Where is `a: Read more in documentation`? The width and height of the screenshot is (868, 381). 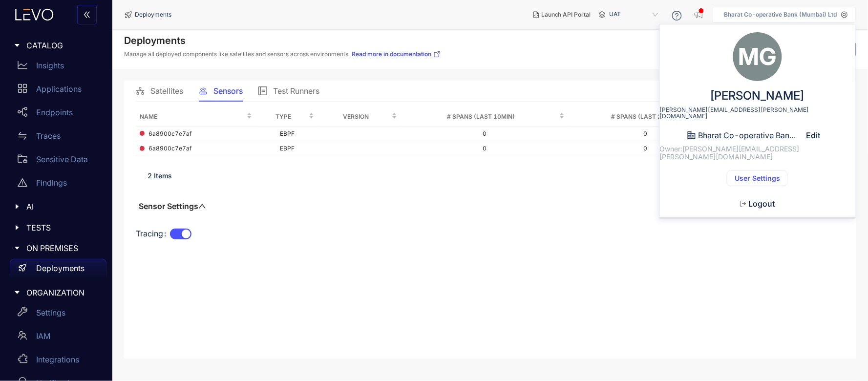
a: Read more in documentation is located at coordinates (396, 54).